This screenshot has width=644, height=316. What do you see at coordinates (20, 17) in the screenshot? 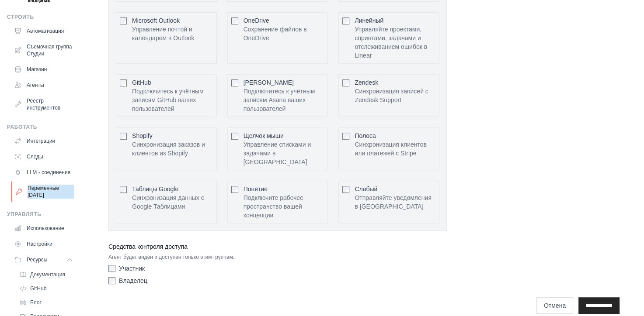
I see `ya-tr-span: Строить` at bounding box center [20, 17].